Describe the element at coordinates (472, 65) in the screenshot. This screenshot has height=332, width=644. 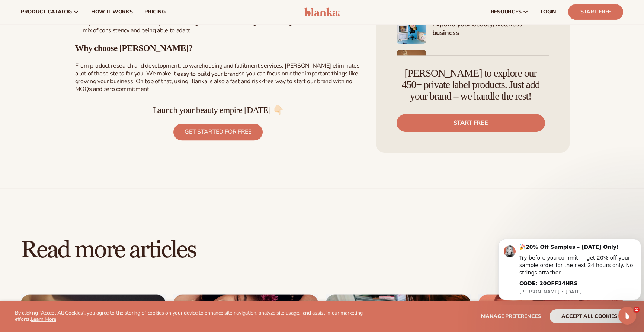
I see `a: Shopify Image 5 Mastering ecommerce: Boost your beauty and wellness sales` at that location.